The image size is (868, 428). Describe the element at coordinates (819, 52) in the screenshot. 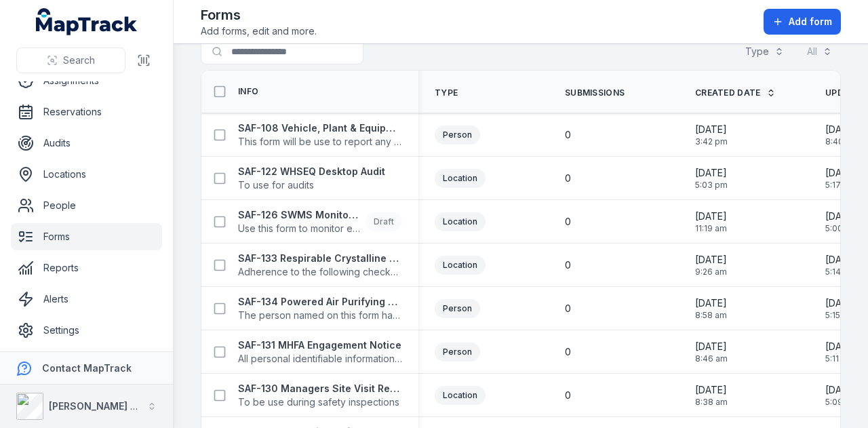

I see `button: All` at that location.